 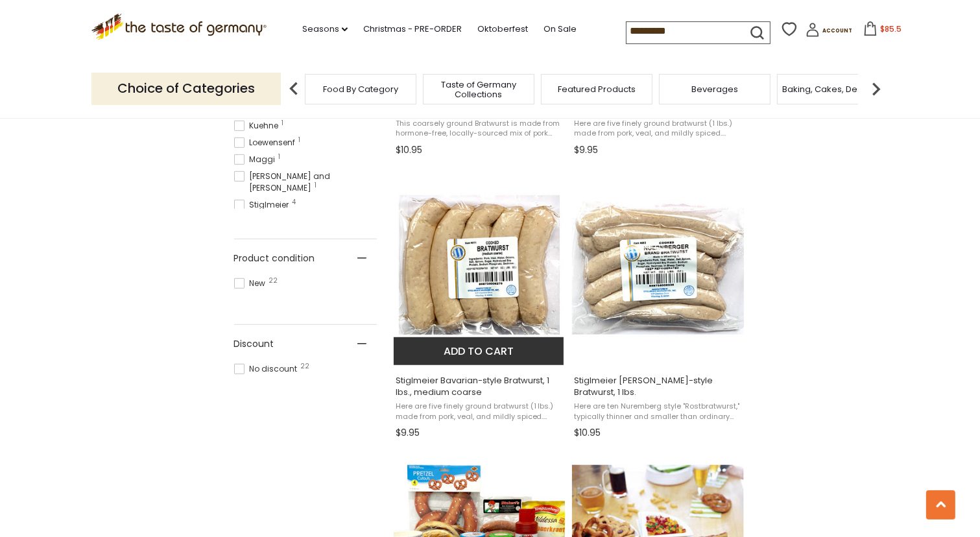 I want to click on span: Baking, Cakes, Desserts, so click(x=833, y=89).